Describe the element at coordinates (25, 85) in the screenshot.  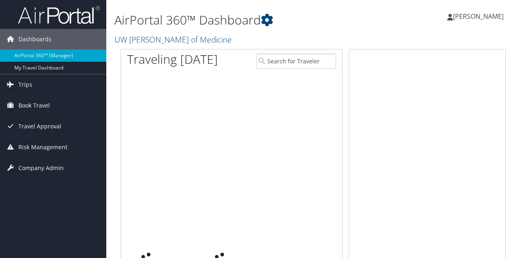
I see `span: Trips` at that location.